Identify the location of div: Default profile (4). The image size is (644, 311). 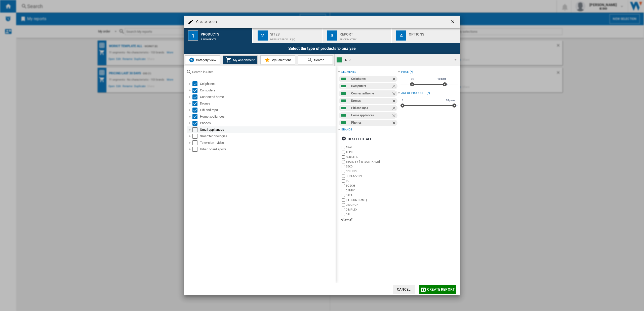
(295, 38).